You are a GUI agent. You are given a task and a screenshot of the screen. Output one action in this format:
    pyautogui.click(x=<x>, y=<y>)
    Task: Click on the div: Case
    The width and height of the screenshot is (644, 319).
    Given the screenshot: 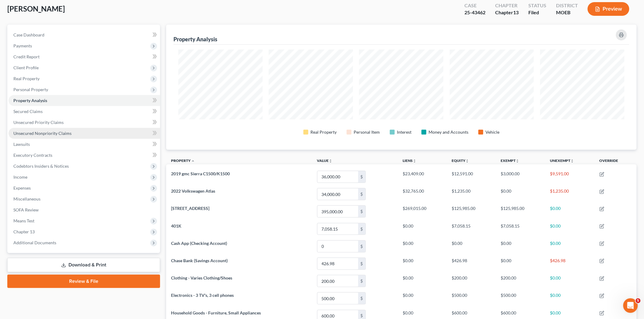 What is the action you would take?
    pyautogui.click(x=475, y=5)
    